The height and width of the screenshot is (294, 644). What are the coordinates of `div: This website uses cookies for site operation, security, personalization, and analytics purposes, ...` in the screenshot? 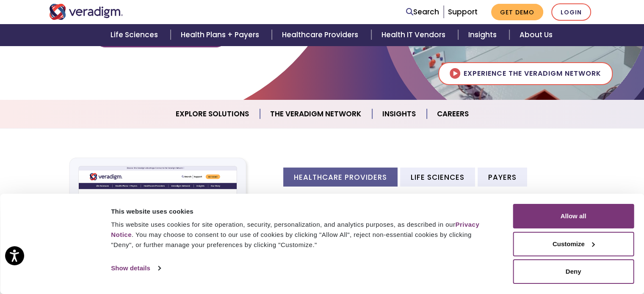 It's located at (302, 235).